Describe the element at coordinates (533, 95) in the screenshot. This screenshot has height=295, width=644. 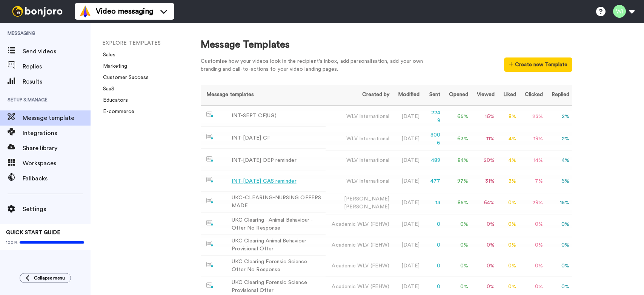
I see `th: Clicked` at that location.